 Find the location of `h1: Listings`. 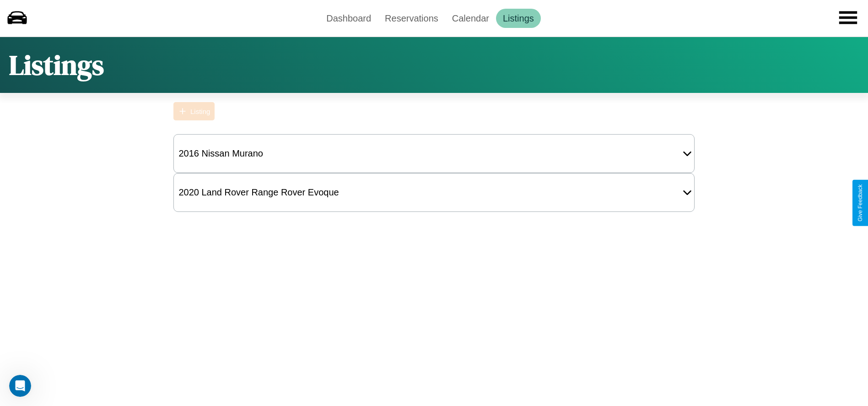

h1: Listings is located at coordinates (56, 65).